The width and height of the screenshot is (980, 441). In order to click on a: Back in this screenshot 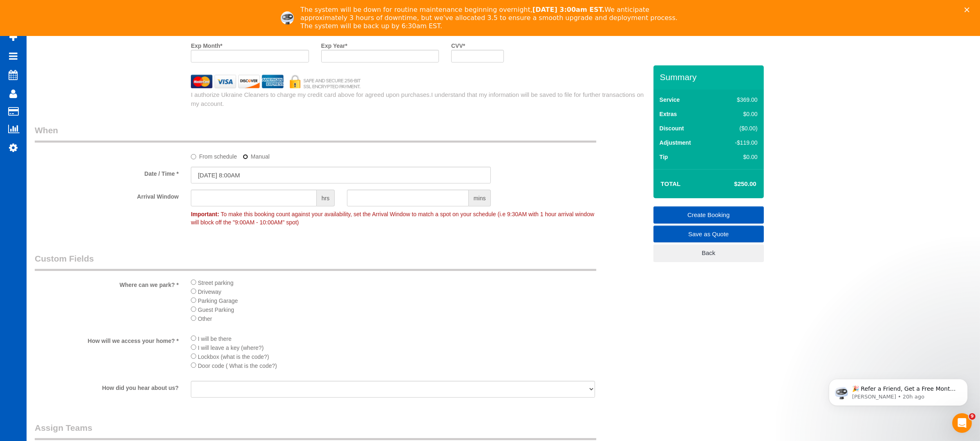, I will do `click(709, 253)`.